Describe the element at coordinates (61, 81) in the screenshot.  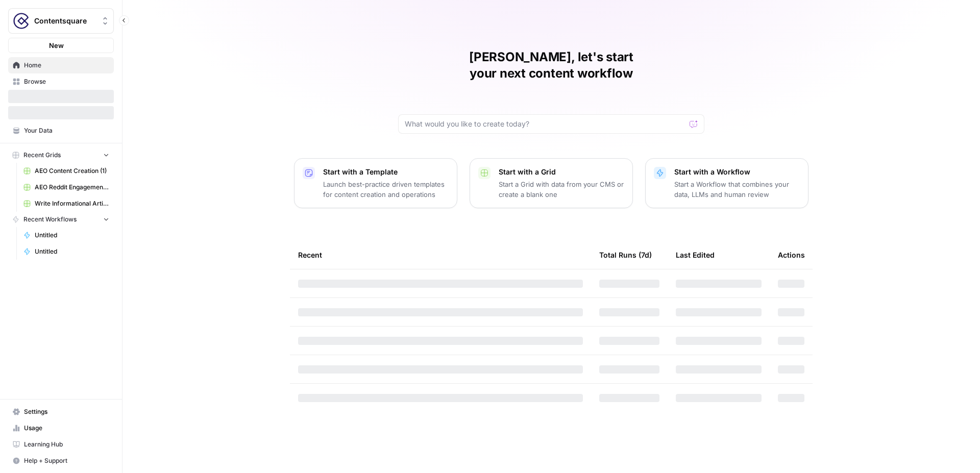
I see `a: Browse` at that location.